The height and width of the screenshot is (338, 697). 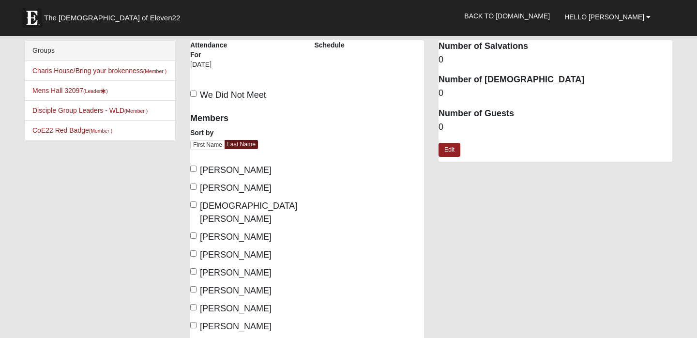 I want to click on span: We Did Not Meet, so click(x=233, y=95).